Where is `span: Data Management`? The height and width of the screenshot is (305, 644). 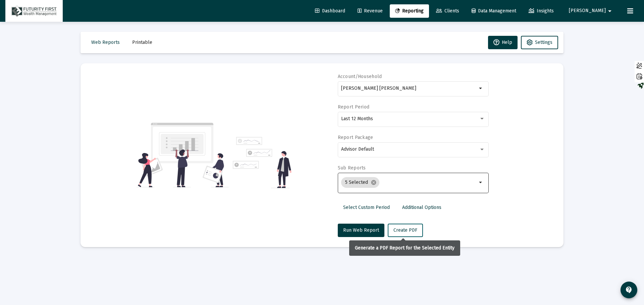
span: Data Management is located at coordinates (494, 11).